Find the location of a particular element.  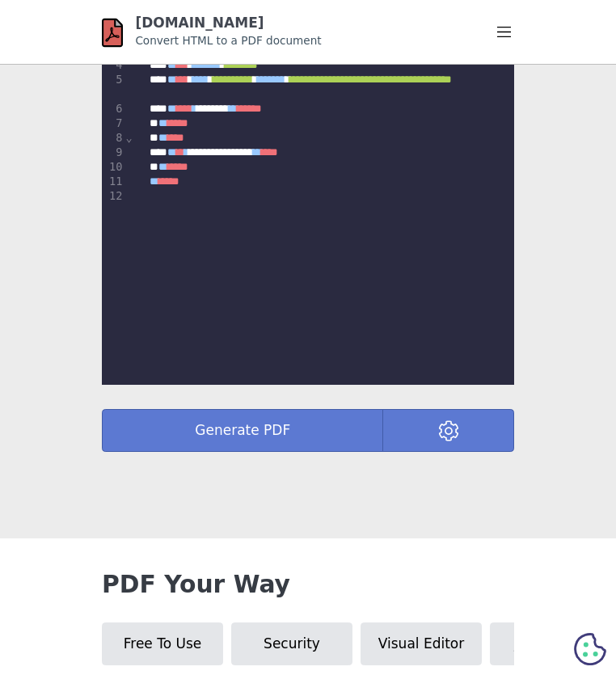

div: 8 is located at coordinates (115, 137).